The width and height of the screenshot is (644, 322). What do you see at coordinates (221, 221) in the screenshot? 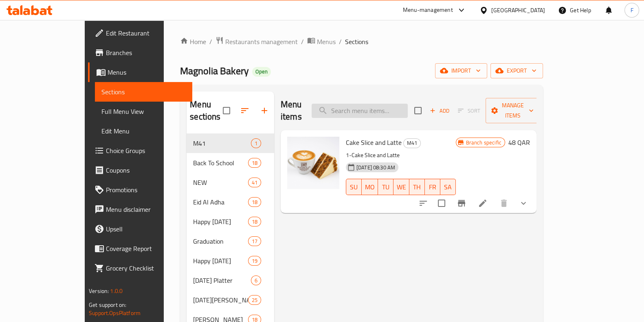
I see `div: Happy Father's Day` at bounding box center [221, 221].